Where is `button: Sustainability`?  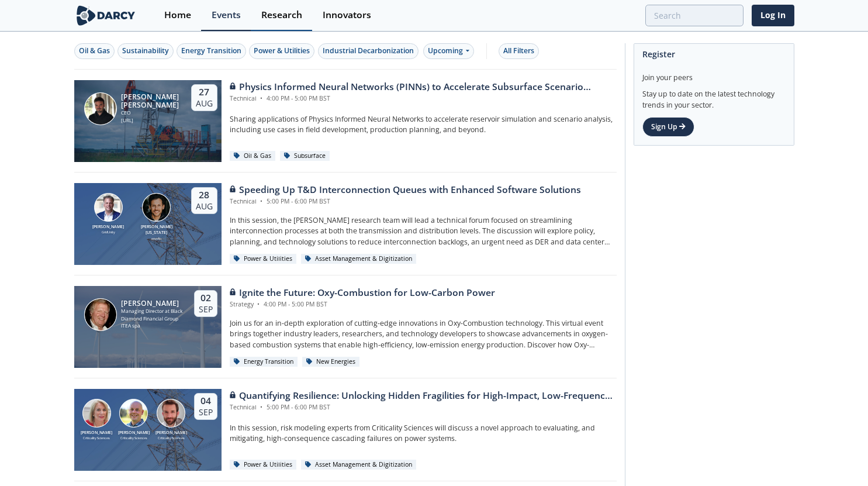
button: Sustainability is located at coordinates (145, 51).